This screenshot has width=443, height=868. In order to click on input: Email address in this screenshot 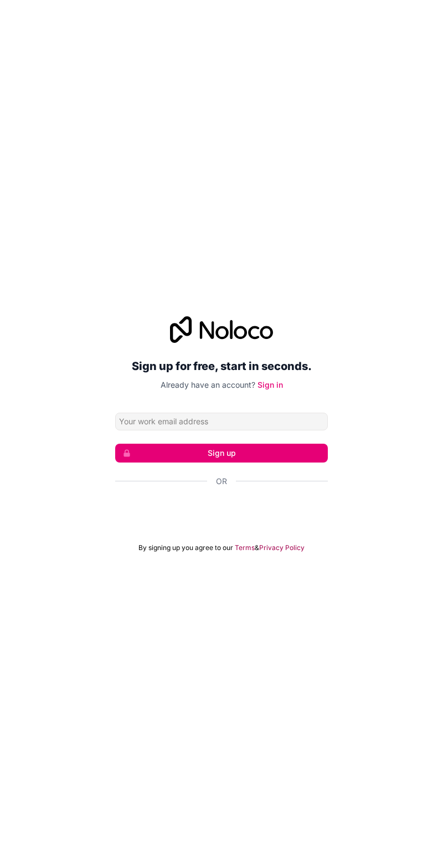, I will do `click(221, 421)`.